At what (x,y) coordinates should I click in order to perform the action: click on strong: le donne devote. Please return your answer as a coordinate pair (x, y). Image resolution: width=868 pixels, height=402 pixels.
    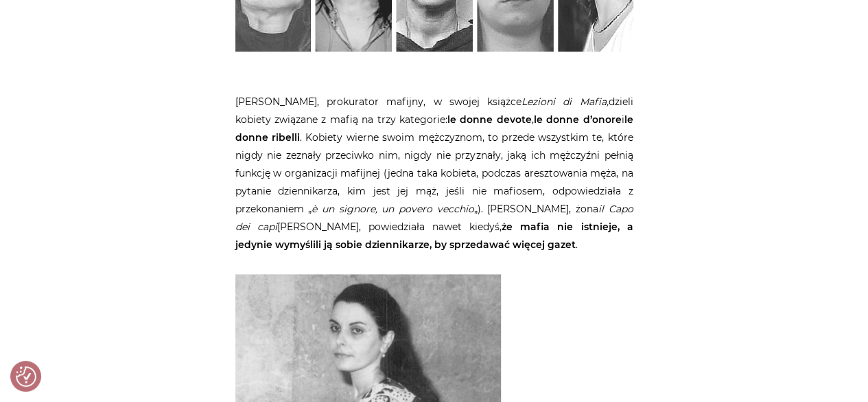
    Looking at the image, I should click on (489, 120).